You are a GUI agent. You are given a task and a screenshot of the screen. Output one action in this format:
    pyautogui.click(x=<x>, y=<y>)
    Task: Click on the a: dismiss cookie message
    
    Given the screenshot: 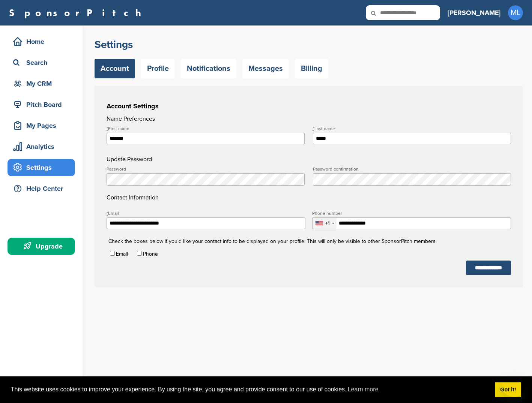 What is the action you would take?
    pyautogui.click(x=508, y=390)
    